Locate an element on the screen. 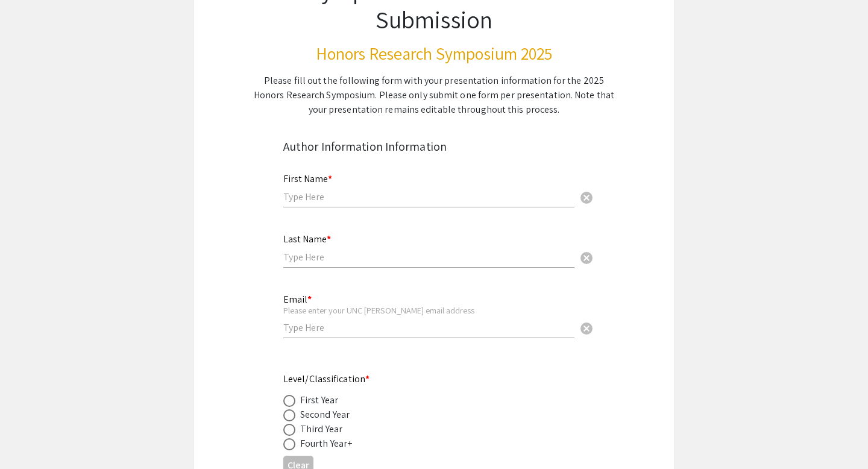  mat-label: Level/Classification is located at coordinates (326, 379).